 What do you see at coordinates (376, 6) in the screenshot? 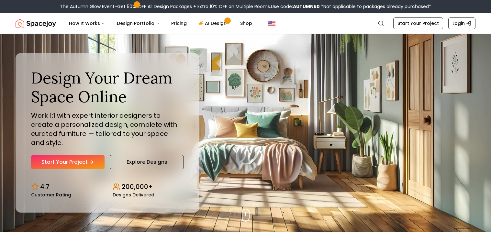
I see `span: *Not applicable to packages already purchased*` at bounding box center [376, 6].